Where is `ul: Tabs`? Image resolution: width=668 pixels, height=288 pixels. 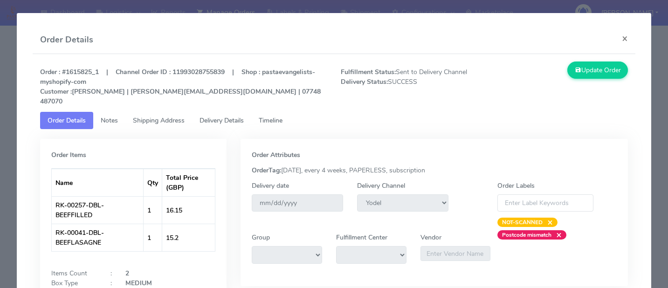 ul: Tabs is located at coordinates (334, 120).